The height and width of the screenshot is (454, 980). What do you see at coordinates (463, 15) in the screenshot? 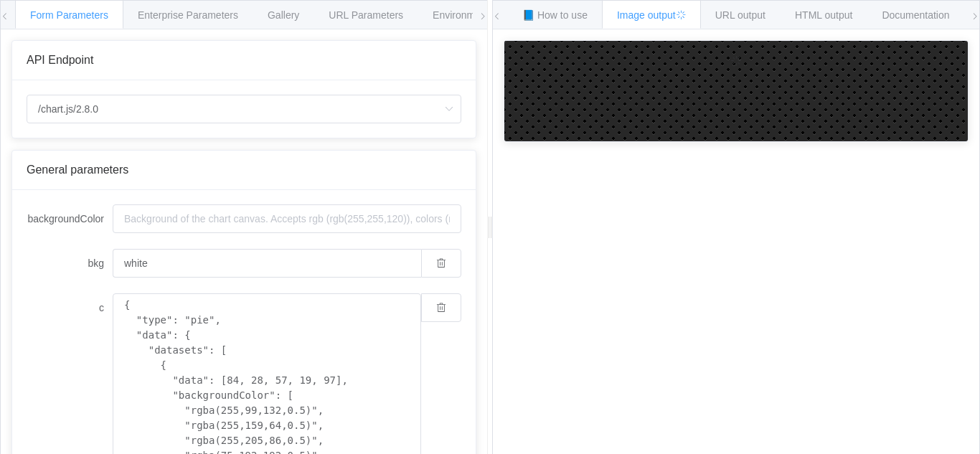
I see `span: Environments` at bounding box center [463, 15].